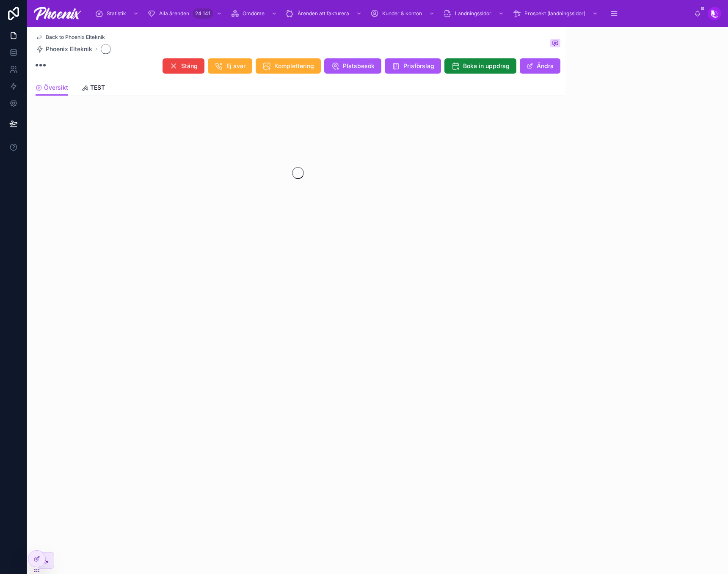 This screenshot has width=728, height=574. What do you see at coordinates (294, 66) in the screenshot?
I see `span: Komplettering` at bounding box center [294, 66].